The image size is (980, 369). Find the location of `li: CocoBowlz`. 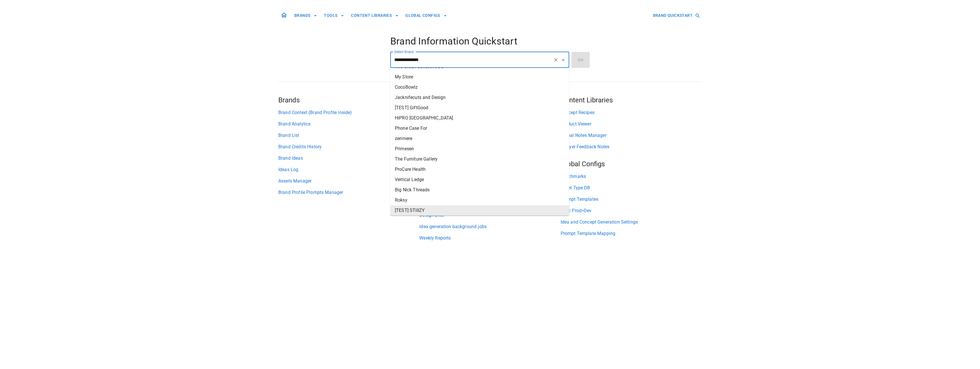

li: CocoBowlz is located at coordinates (480, 87).